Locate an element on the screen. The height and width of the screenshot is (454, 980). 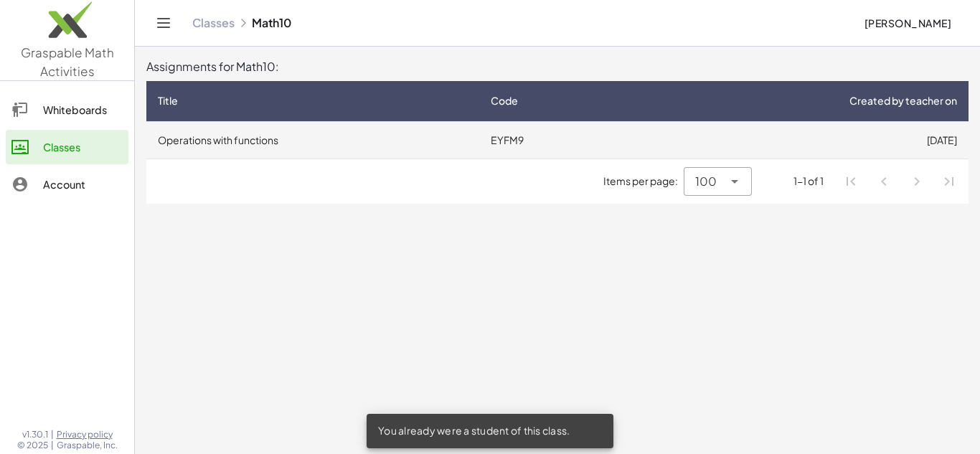
span: Title is located at coordinates (168, 100).